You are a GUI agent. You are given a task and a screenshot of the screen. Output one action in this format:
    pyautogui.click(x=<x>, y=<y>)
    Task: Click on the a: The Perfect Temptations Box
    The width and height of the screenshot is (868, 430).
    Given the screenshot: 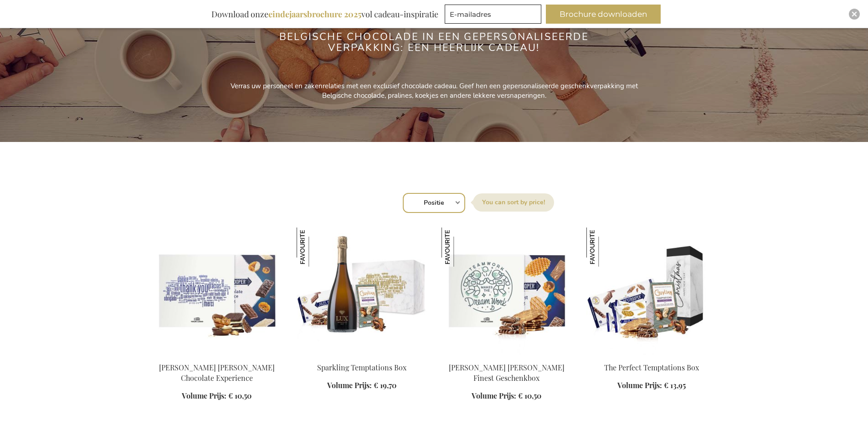 What is the action you would take?
    pyautogui.click(x=652, y=367)
    